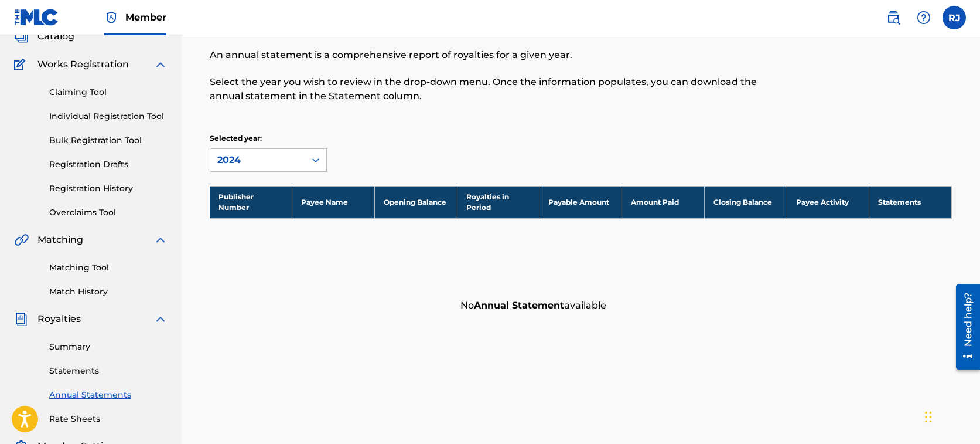  What do you see at coordinates (951, 415) in the screenshot?
I see `div: Chat Widget` at bounding box center [951, 415].